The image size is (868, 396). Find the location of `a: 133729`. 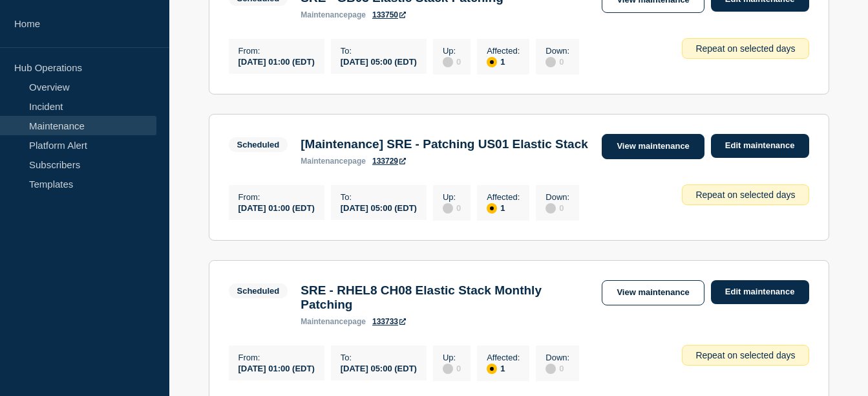

a: 133729 is located at coordinates (389, 161).